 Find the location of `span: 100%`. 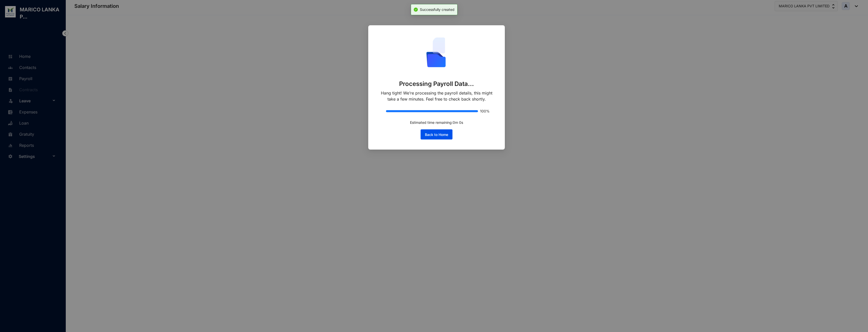

span: 100% is located at coordinates (483, 111).